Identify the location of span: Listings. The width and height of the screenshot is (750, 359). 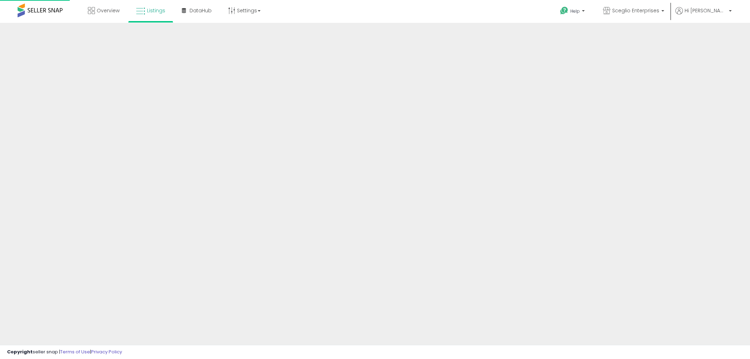
(156, 11).